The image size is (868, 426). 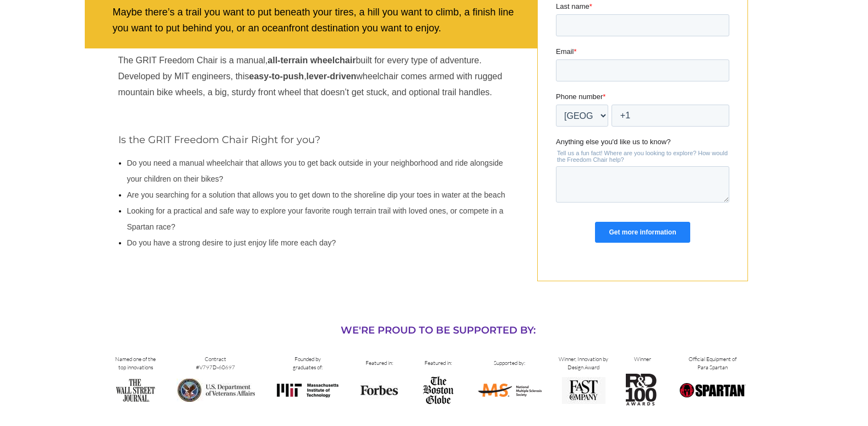 I want to click on strong: lever-driven, so click(x=331, y=76).